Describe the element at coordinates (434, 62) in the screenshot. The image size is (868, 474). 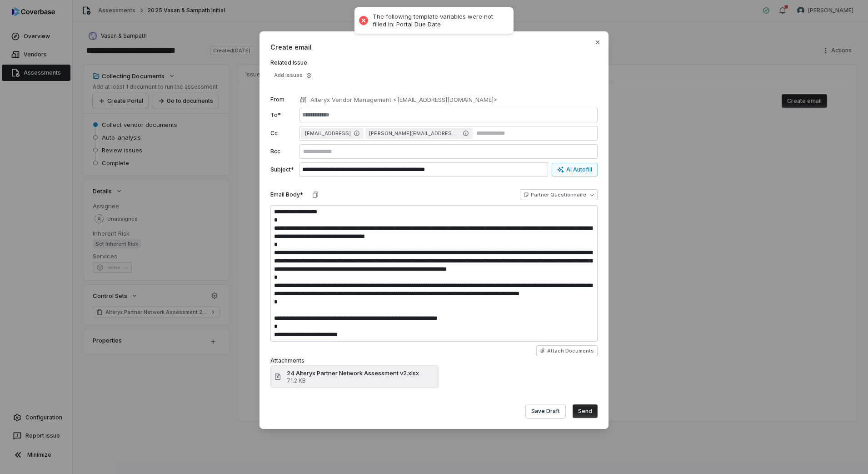
I see `label: Related Issue` at that location.